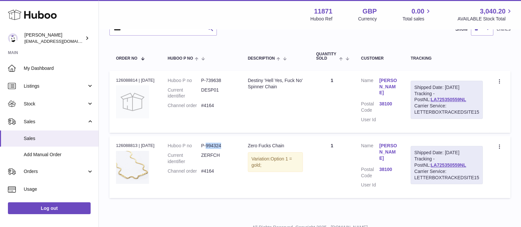 This screenshot has width=521, height=227. I want to click on span: Total sales, so click(417, 19).